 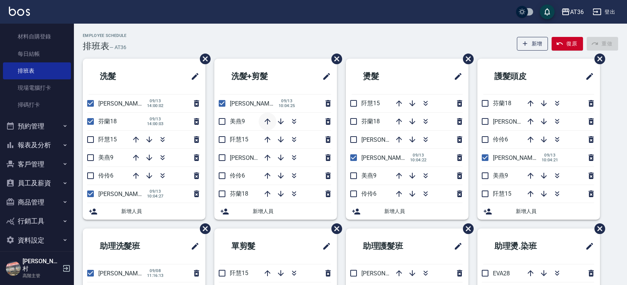 What do you see at coordinates (522, 77) in the screenshot?
I see `h2: 護髮頭皮` at bounding box center [522, 77].